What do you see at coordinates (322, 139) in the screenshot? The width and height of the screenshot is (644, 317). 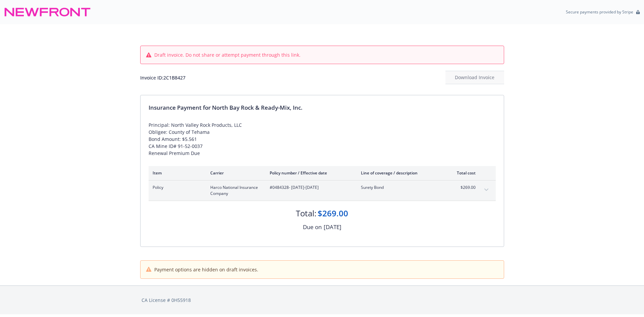 I see `div: Principal: North Valley Rock Products, LLC Obligee: County of Tehama Bond Amount: $5.561 CA Mine ...` at bounding box center [322, 139].